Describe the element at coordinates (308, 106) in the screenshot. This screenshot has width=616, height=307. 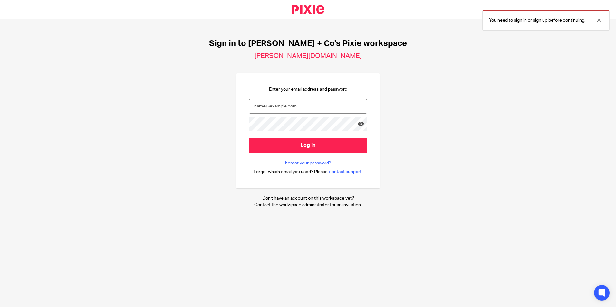
I see `input: name@example.com` at that location.